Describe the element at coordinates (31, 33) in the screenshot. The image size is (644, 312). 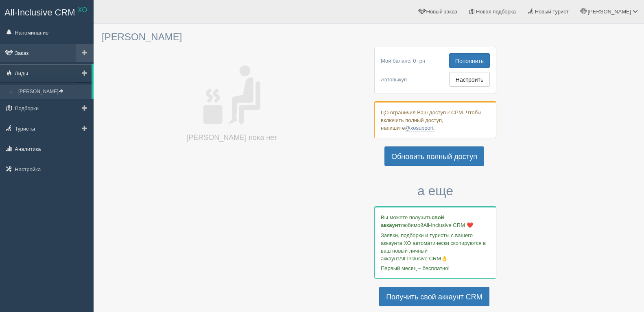
I see `font: Напоминание` at that location.